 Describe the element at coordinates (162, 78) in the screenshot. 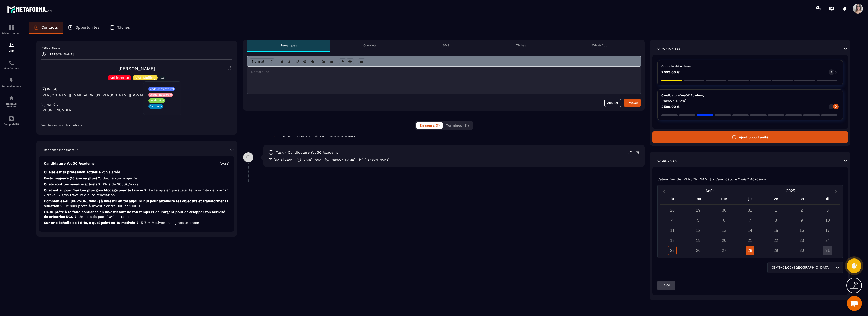

I see `p: +4` at that location.